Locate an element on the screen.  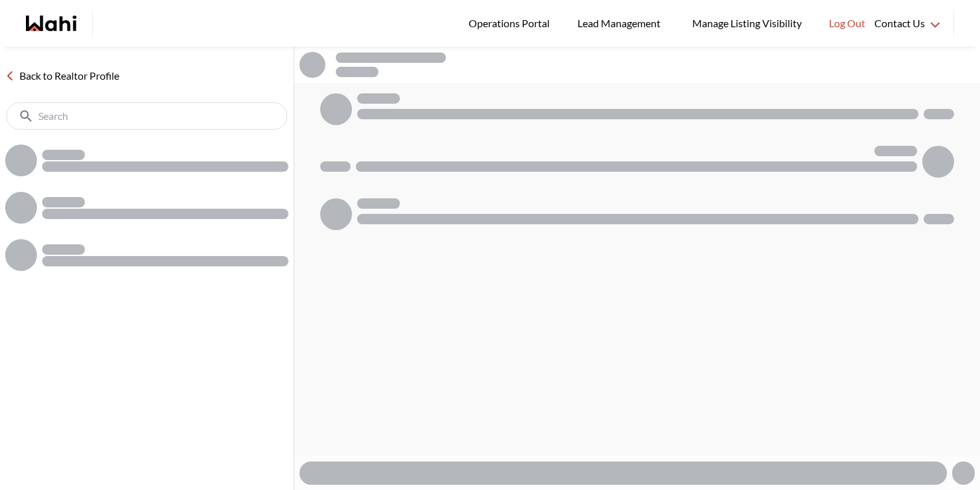
span: Operations Portal is located at coordinates (511, 24).